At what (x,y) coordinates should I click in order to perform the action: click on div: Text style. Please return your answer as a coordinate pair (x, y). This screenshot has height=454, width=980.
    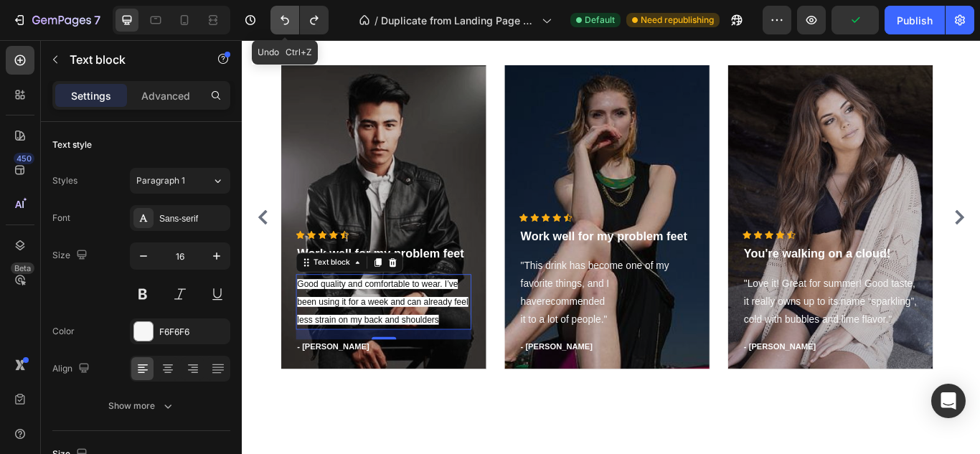
    Looking at the image, I should click on (72, 145).